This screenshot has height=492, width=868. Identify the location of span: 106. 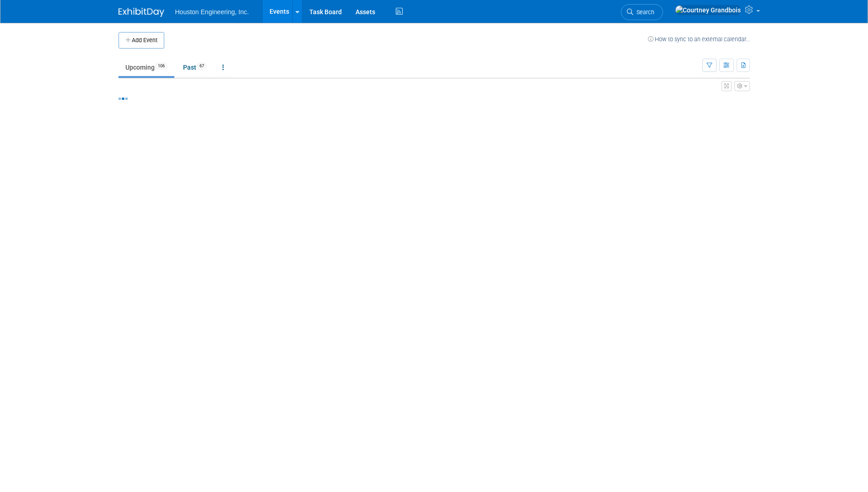
(161, 66).